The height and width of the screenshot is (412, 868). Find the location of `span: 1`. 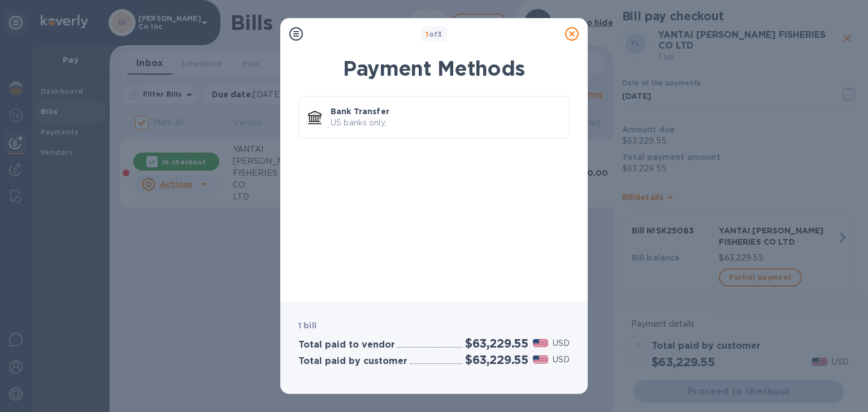

span: 1 is located at coordinates (427, 34).